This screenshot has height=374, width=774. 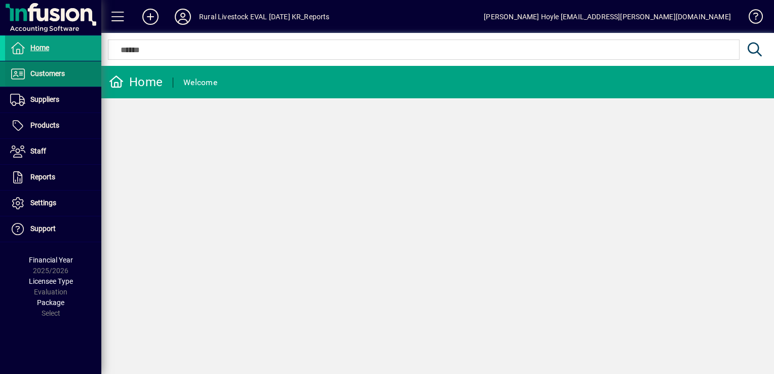 I want to click on span: Package, so click(x=51, y=303).